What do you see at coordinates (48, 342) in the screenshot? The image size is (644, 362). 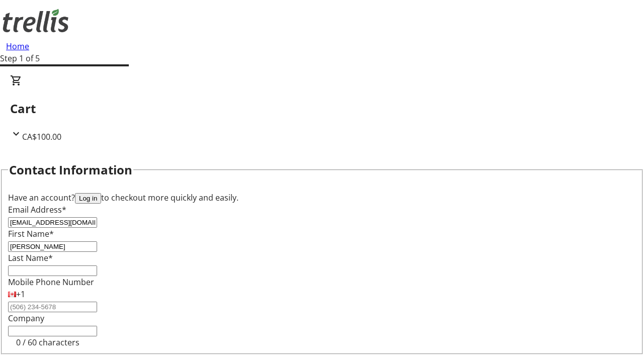 I see `tr-character-limit: 0 / 60 characters` at bounding box center [48, 342].